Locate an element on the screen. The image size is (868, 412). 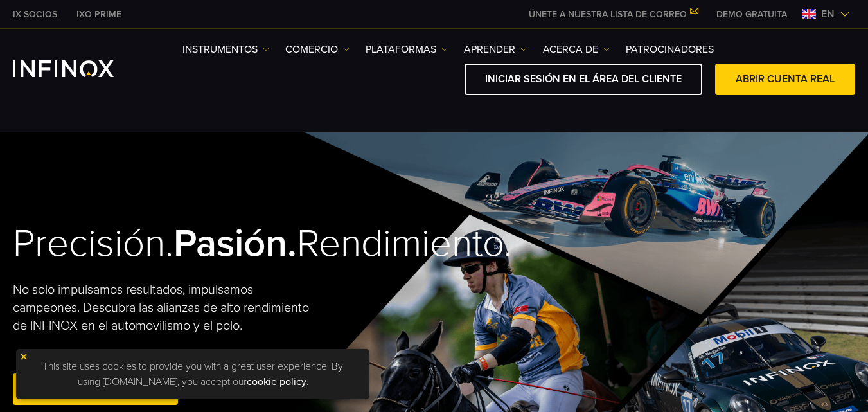
font: PLATAFORMAS is located at coordinates (401, 49).